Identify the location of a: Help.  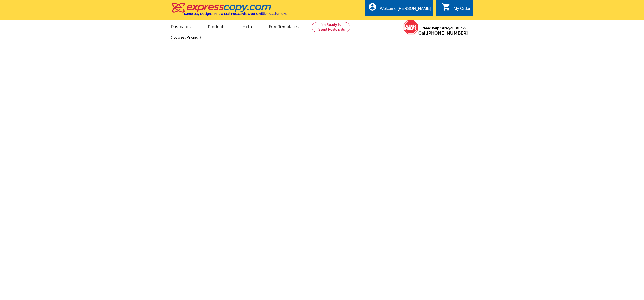
(247, 26).